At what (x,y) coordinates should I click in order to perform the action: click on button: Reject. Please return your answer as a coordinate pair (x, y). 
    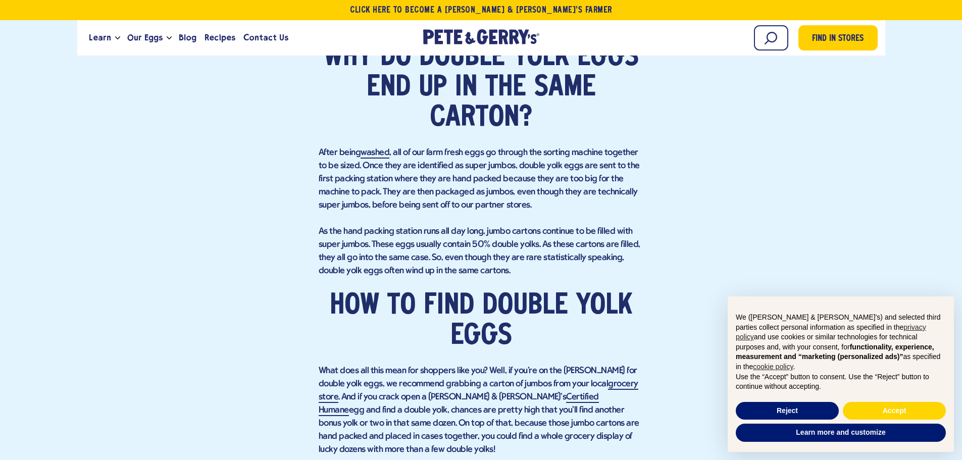
    Looking at the image, I should click on (787, 411).